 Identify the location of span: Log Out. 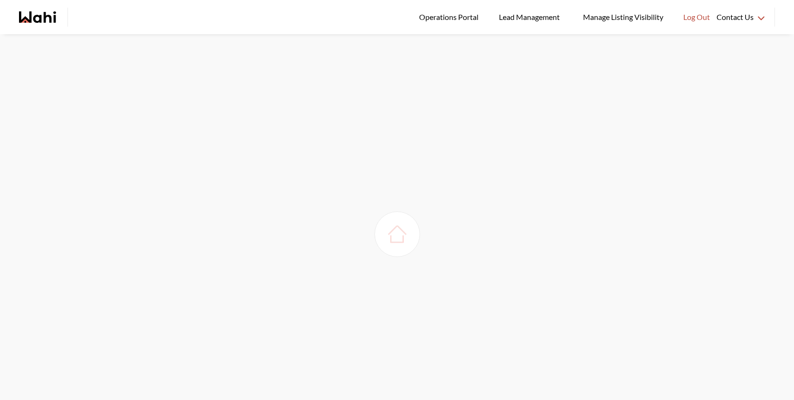
(696, 17).